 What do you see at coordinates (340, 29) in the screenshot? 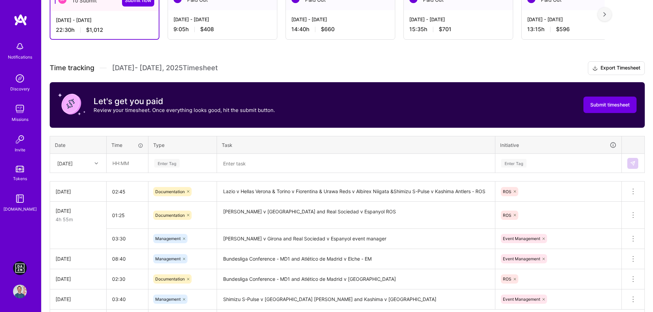
I see `div: 14:40 h` at bounding box center [340, 29].